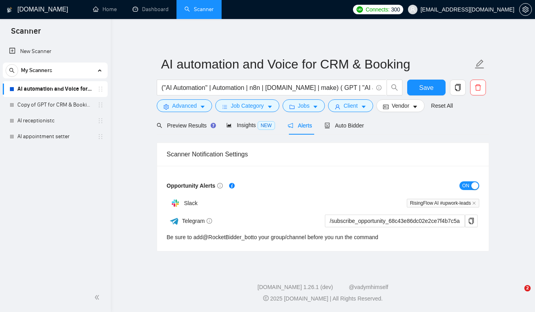  What do you see at coordinates (185, 125) in the screenshot?
I see `span: Preview Results` at bounding box center [185, 125].